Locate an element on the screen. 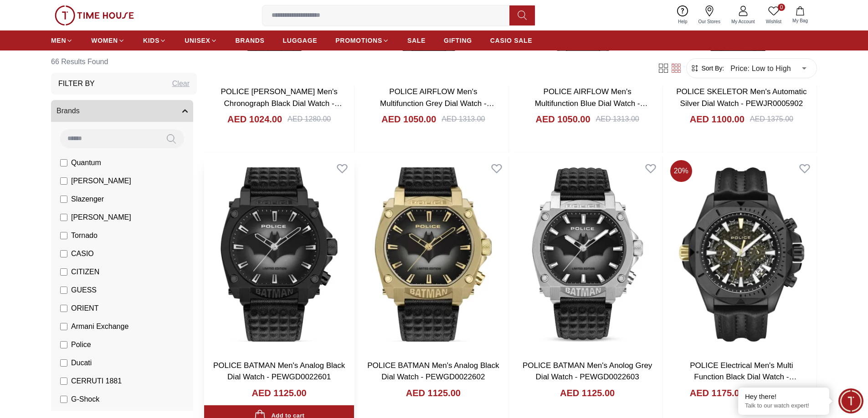 This screenshot has width=868, height=418. h3: Filter By is located at coordinates (77, 84).